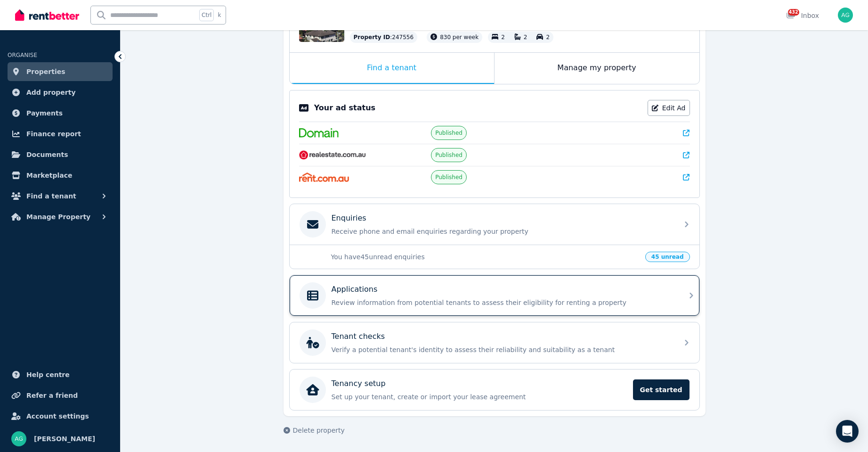  I want to click on a: EnquiriesReceive phone and email enquiries regarding your property, so click(495, 224).